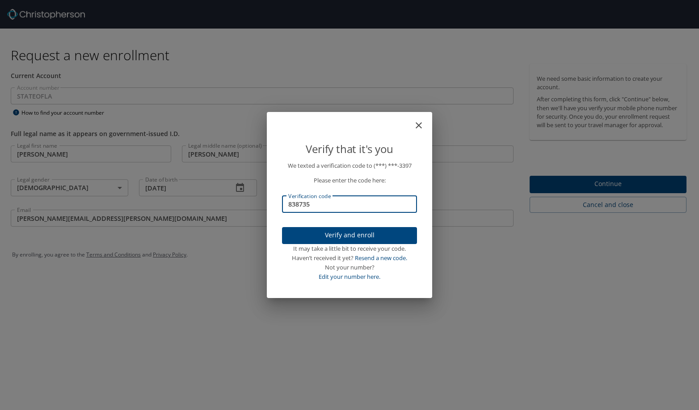 The image size is (699, 410). Describe the element at coordinates (423, 121) in the screenshot. I see `button: close` at that location.